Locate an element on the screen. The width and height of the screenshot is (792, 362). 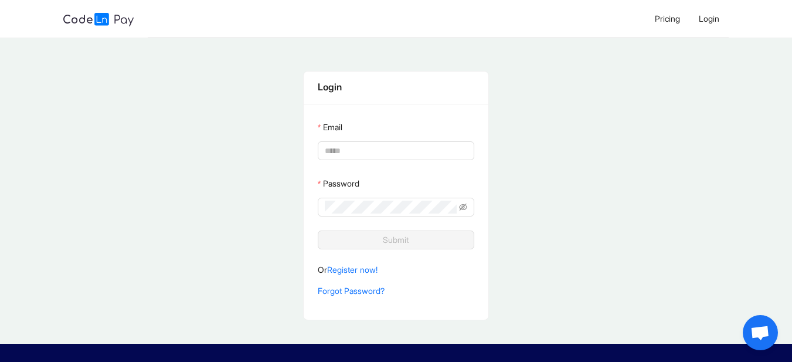
div: Open chat is located at coordinates (760, 332).